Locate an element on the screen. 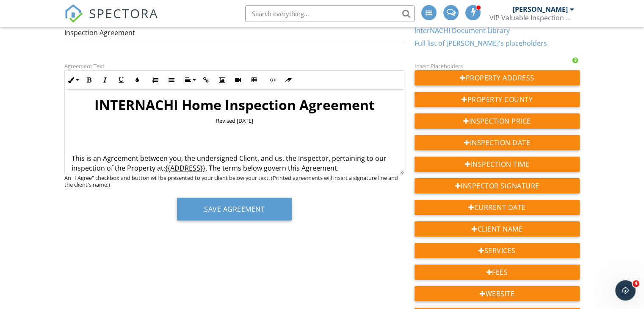  button: Italic (Ctrl+I) is located at coordinates (105, 80).